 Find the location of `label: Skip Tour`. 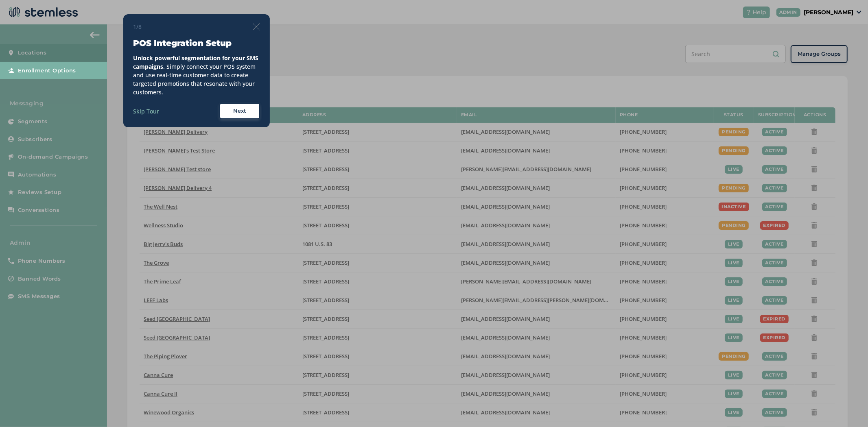

label: Skip Tour is located at coordinates (146, 111).